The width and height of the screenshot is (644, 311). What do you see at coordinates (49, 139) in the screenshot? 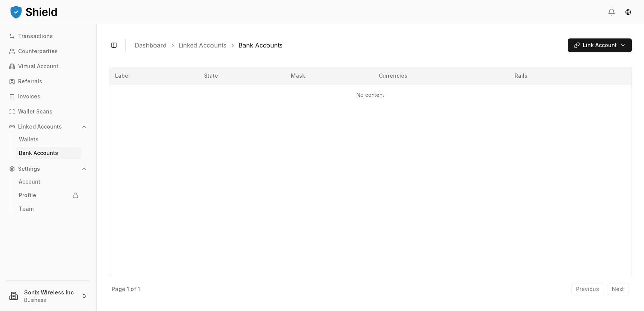
I see `a: Wallets` at bounding box center [49, 139].